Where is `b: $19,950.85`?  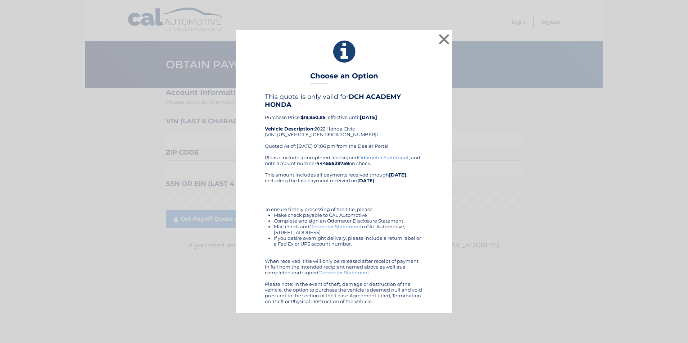 b: $19,950.85 is located at coordinates (313, 117).